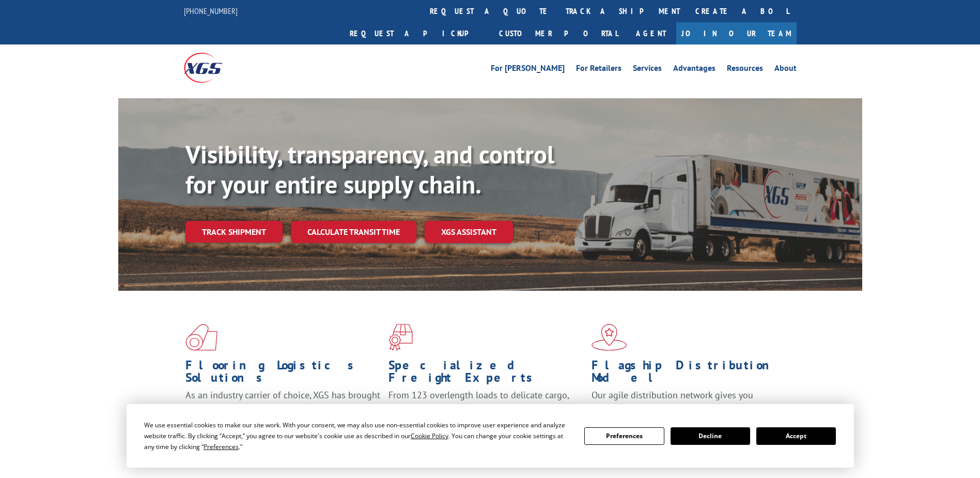 The image size is (980, 478). What do you see at coordinates (736, 33) in the screenshot?
I see `a: Join Our Team` at bounding box center [736, 33].